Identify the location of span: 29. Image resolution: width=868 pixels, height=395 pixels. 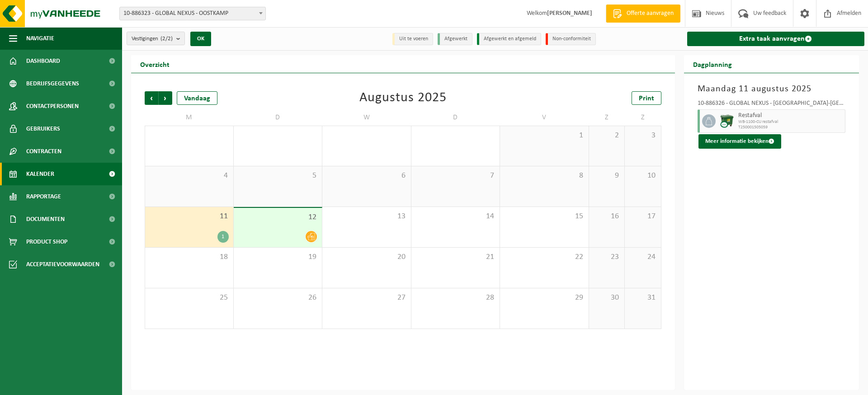
(545, 298).